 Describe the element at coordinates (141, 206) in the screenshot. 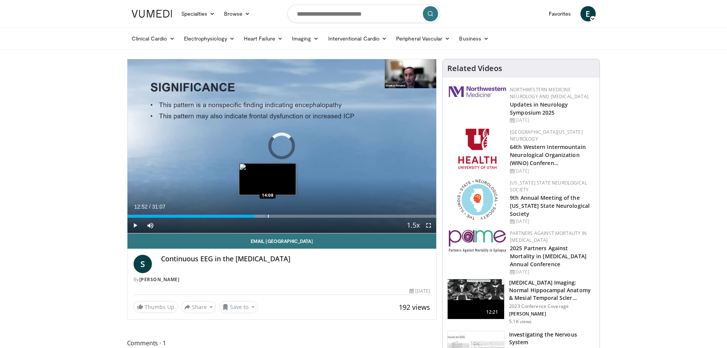

I see `span: 12:52` at that location.